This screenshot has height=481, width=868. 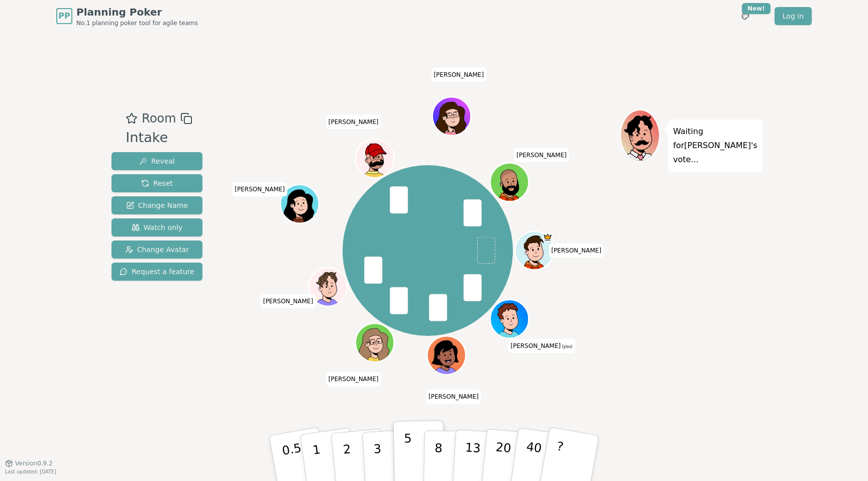 I want to click on span: Watch only, so click(x=157, y=227).